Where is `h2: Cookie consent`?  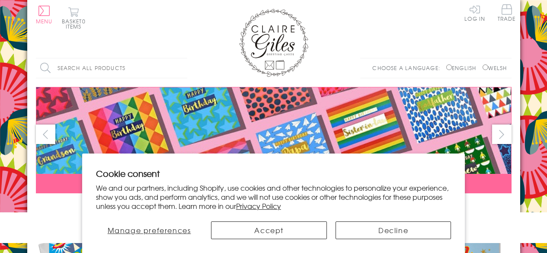 h2: Cookie consent is located at coordinates (274, 173).